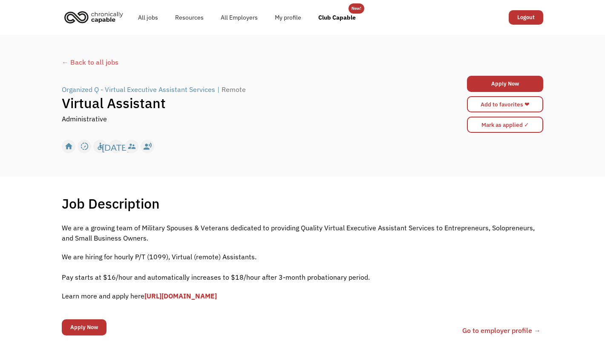 The image size is (605, 364). I want to click on p: Learn more and apply here, so click(302, 296).